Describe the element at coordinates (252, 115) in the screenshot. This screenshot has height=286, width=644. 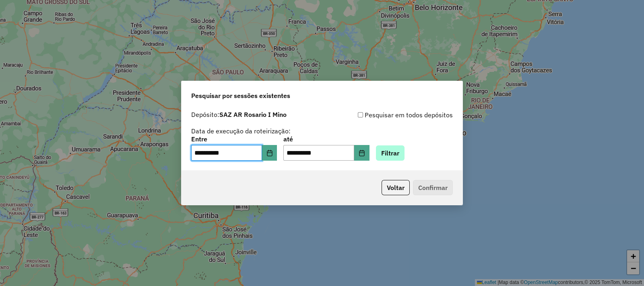
I see `strong: SAZ AR Rosario I Mino` at that location.